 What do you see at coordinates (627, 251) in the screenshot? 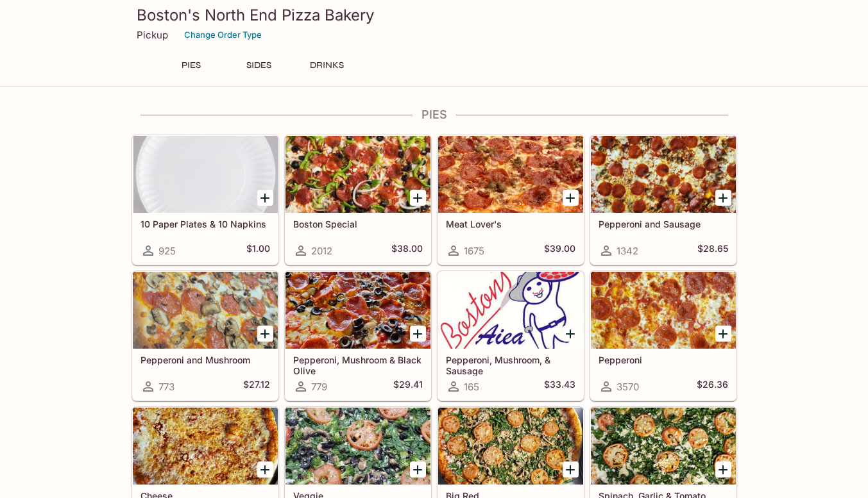
I see `span: 1342` at bounding box center [627, 251].